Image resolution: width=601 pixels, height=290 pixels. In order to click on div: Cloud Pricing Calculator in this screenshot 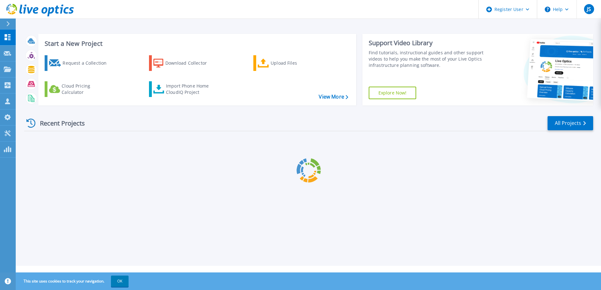, I will do `click(87, 89)`.